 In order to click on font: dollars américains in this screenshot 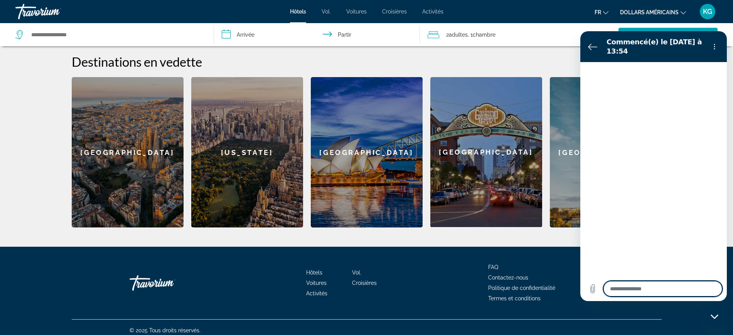, I will do `click(649, 12)`.